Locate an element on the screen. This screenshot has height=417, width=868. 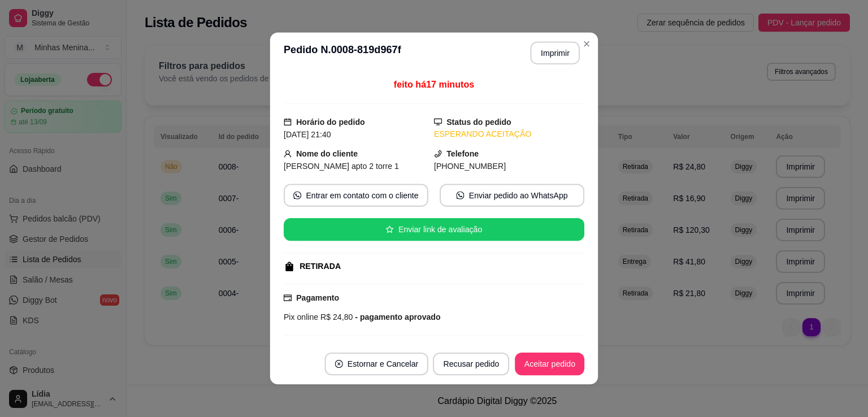
button: whats-appEnviar pedido ao WhatsApp is located at coordinates (512, 196).